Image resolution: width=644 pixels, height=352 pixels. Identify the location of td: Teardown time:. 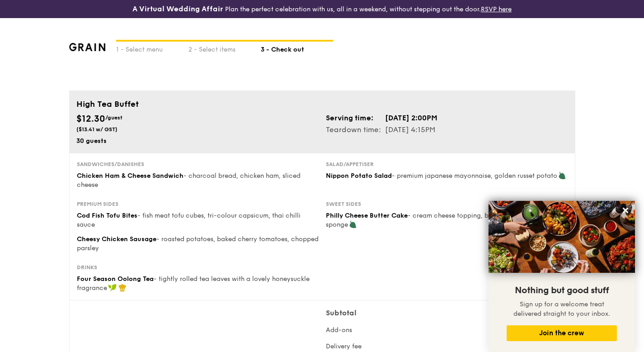
(355, 130).